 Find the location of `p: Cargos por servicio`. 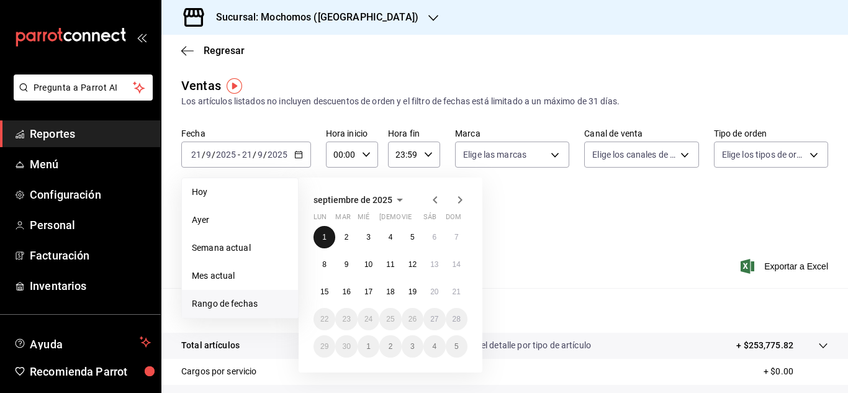

p: Cargos por servicio is located at coordinates (219, 371).